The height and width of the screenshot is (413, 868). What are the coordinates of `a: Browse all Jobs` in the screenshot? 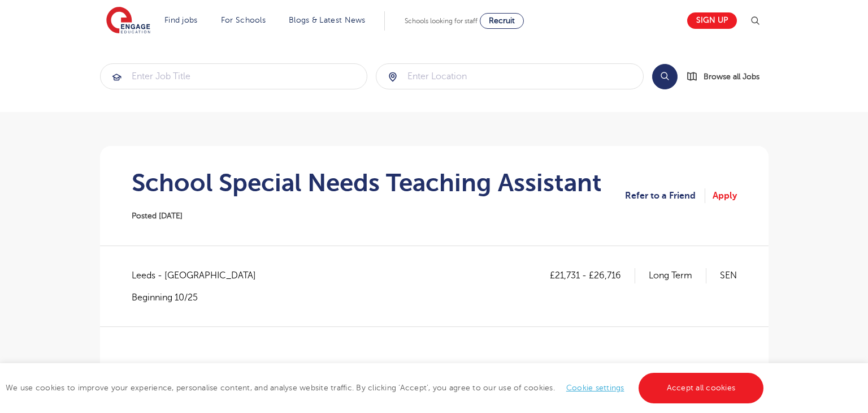 It's located at (727, 76).